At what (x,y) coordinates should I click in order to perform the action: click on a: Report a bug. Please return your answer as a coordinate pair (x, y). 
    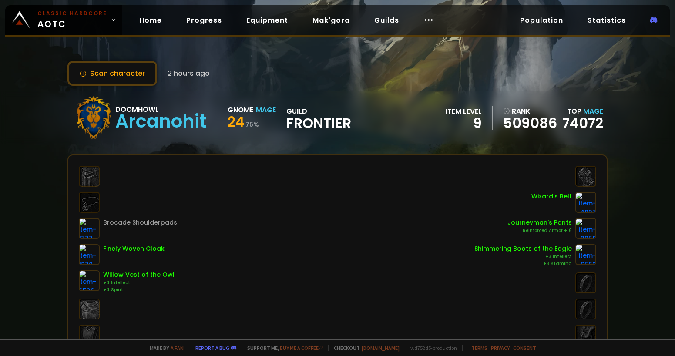
    Looking at the image, I should click on (212, 348).